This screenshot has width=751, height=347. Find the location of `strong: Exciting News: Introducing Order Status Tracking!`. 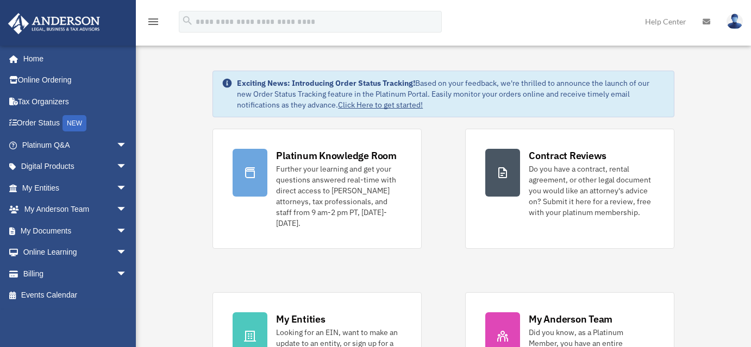

strong: Exciting News: Introducing Order Status Tracking! is located at coordinates (326, 83).